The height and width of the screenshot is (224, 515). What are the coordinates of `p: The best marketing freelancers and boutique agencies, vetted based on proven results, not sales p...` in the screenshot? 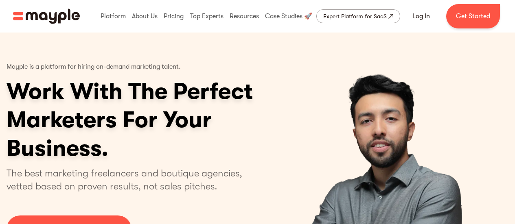 It's located at (129, 180).